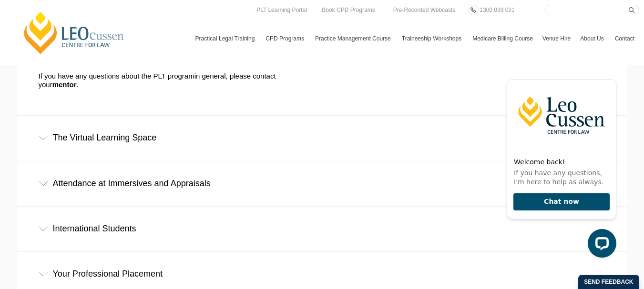 The image size is (644, 289). I want to click on a: CPD Programs, so click(285, 39).